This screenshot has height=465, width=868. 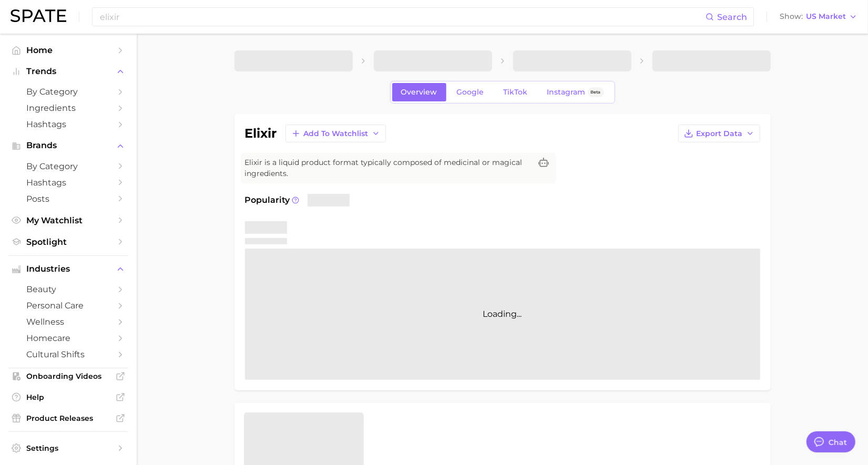 I want to click on span: Popularity, so click(x=267, y=200).